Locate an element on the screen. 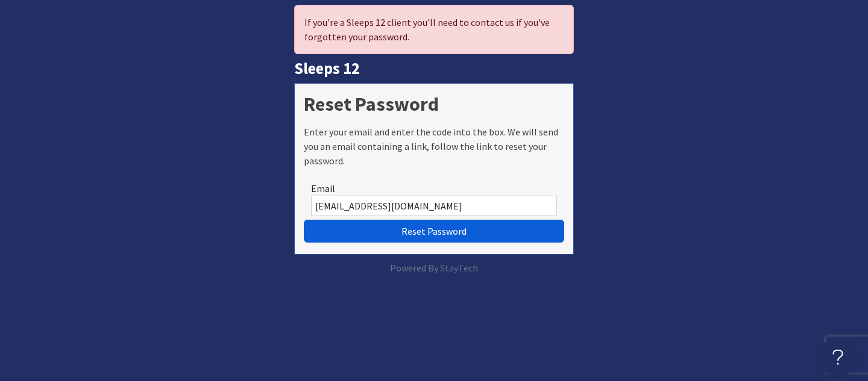  div: If you're a Sleeps 12 client you'll need to contact us if you've forgotten your password. is located at coordinates (434, 29).